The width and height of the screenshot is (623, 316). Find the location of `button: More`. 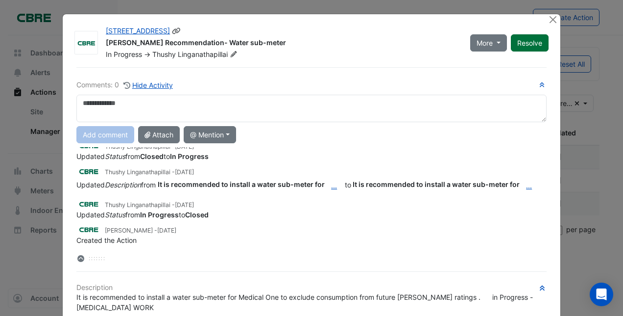

button: More is located at coordinates (489, 43).